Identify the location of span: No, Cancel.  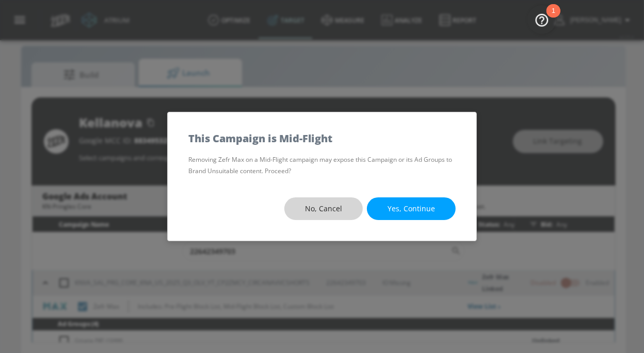
(324, 209).